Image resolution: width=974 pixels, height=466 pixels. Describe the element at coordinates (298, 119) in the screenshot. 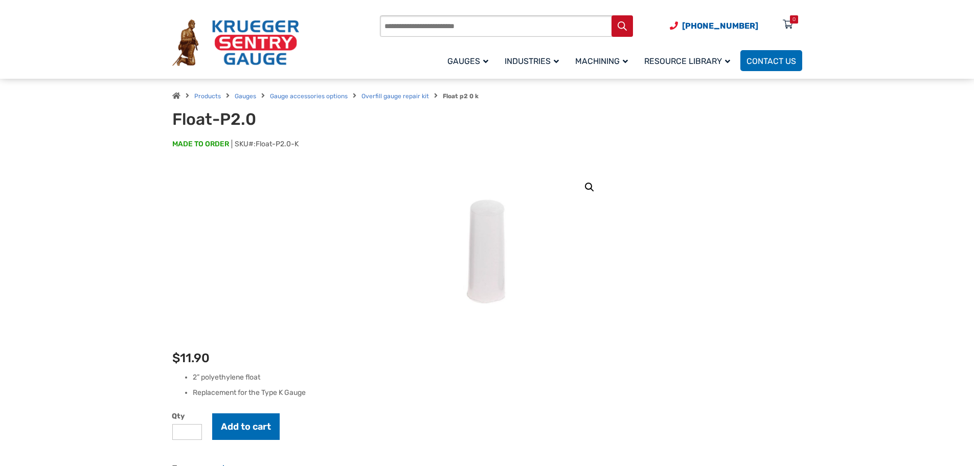

I see `h1: Float-P2.0` at that location.